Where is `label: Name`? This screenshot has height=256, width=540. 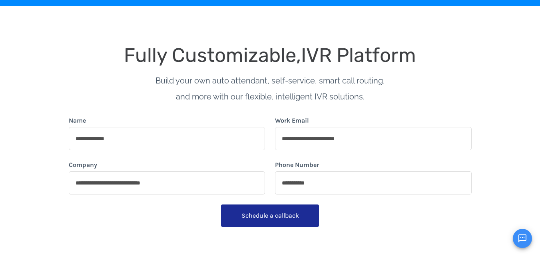 label: Name is located at coordinates (77, 121).